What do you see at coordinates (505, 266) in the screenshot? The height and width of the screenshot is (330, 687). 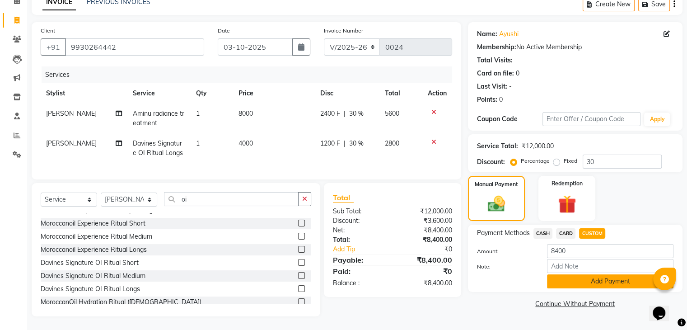 I see `label: Note:` at bounding box center [505, 266].